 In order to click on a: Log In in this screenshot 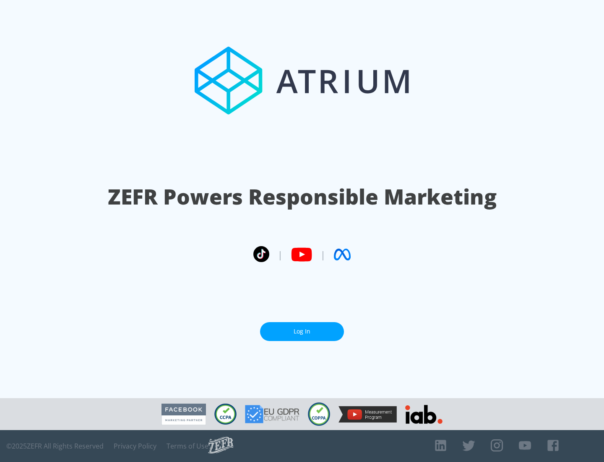, I will do `click(302, 331)`.